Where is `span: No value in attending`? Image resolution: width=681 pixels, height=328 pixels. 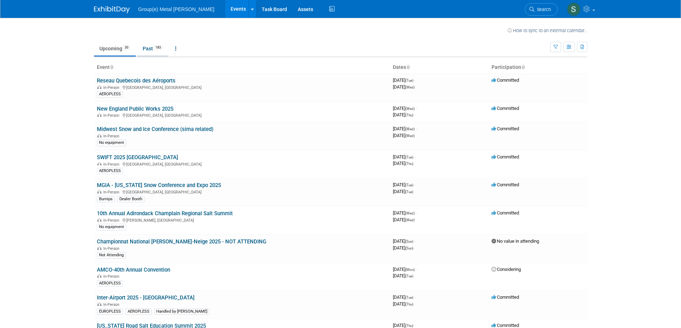 span: No value in attending is located at coordinates (515, 241).